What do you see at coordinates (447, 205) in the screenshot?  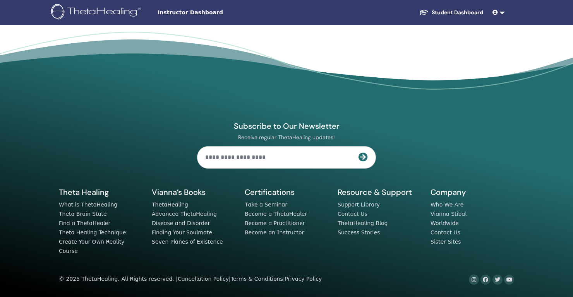 I see `a: Who We Are` at bounding box center [447, 205].